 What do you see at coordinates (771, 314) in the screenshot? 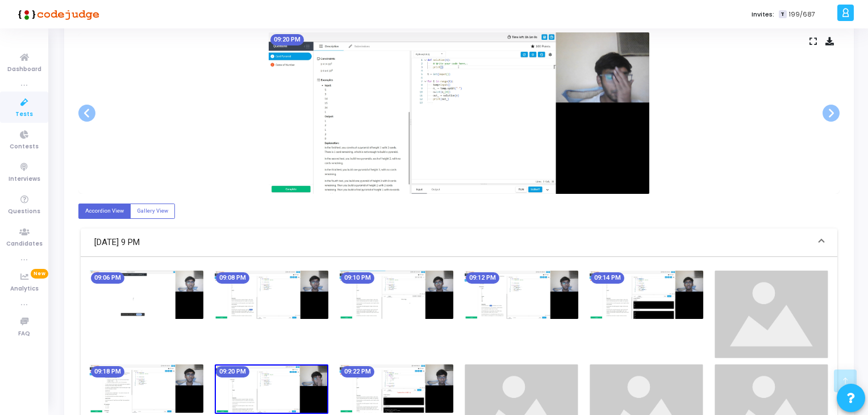
I see `img: image_loading.png` at bounding box center [771, 314].